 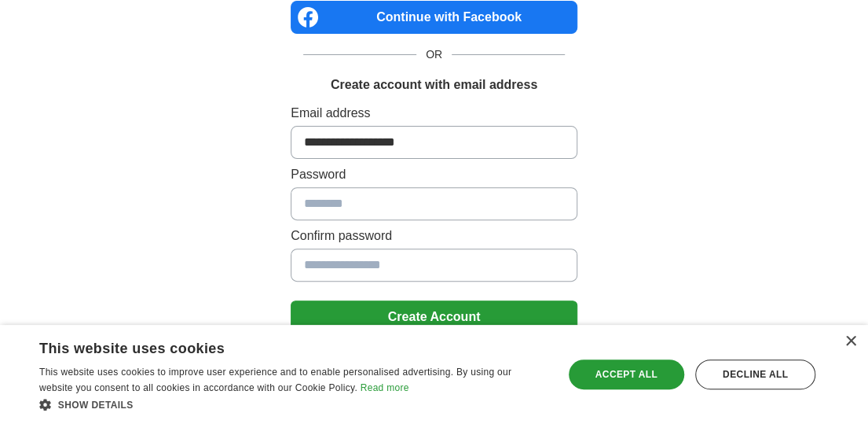 What do you see at coordinates (434, 85) in the screenshot?
I see `h1: Create account with email address` at bounding box center [434, 85].